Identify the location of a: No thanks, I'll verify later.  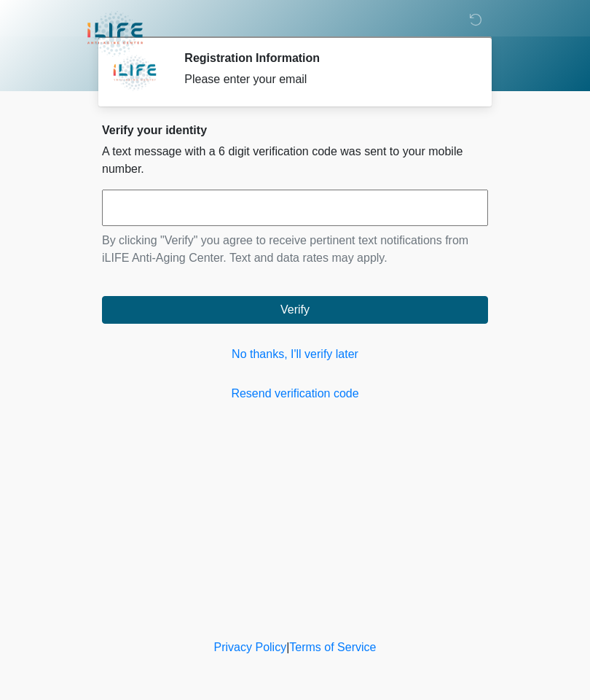
(295, 354).